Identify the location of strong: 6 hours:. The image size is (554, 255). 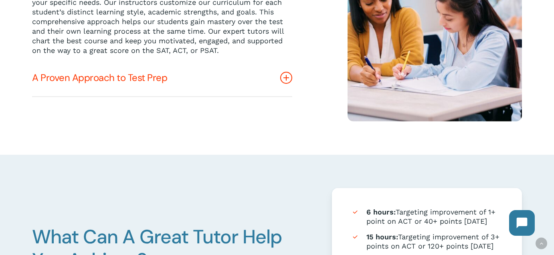
(381, 212).